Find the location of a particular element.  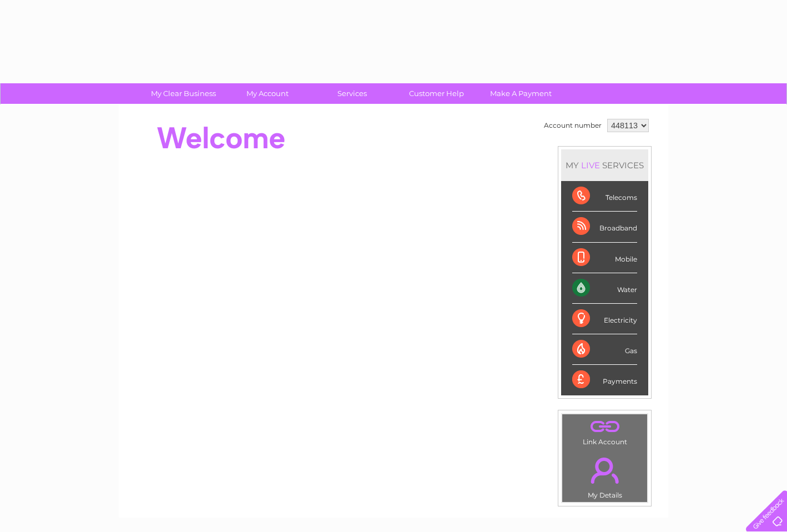

div: Telecoms is located at coordinates (604, 196).